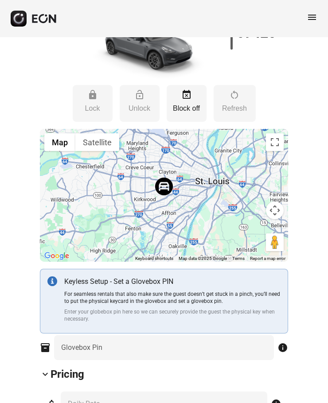 The width and height of the screenshot is (328, 403). What do you see at coordinates (268, 258) in the screenshot?
I see `a: Report a map error` at bounding box center [268, 258].